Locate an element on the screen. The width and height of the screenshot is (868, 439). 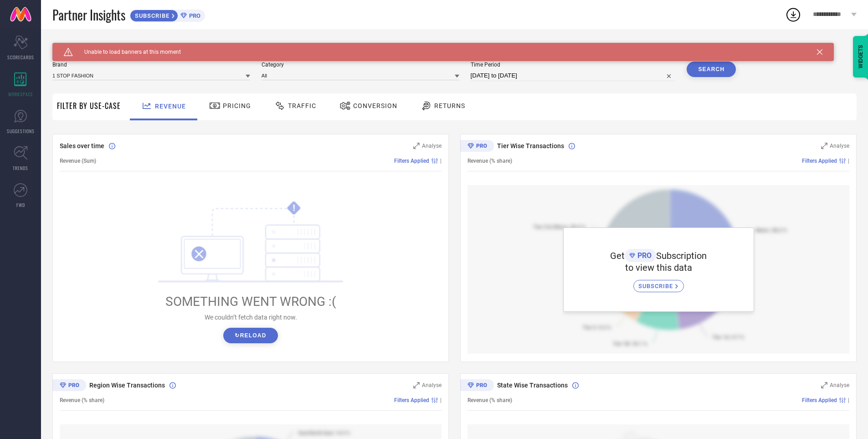
span: SOMETHING WENT WRONG :( is located at coordinates (251, 301).